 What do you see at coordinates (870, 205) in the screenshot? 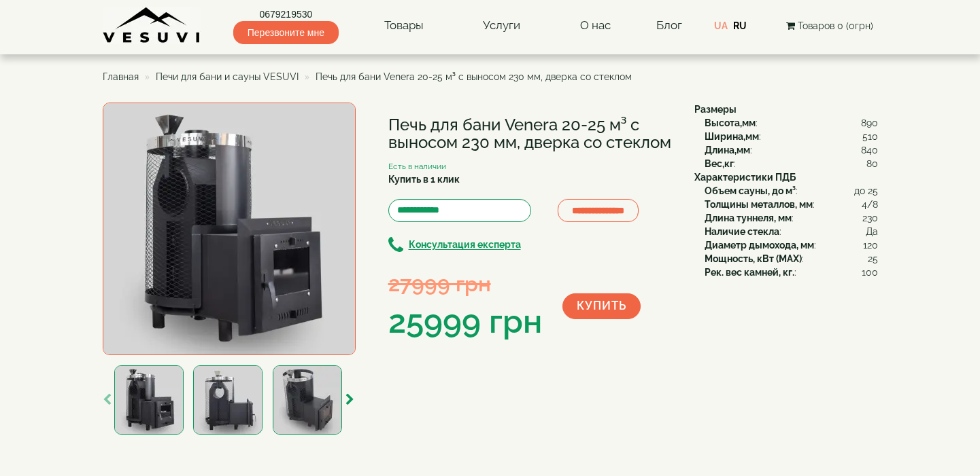
I see `span: 4/8` at bounding box center [870, 205].